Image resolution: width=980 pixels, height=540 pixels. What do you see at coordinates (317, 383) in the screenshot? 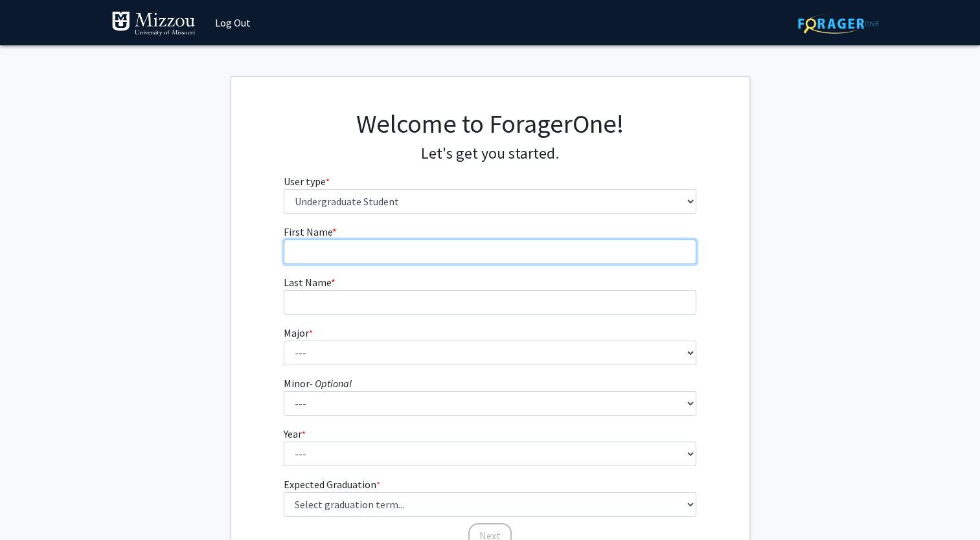
I see `label: Minor` at bounding box center [317, 383].